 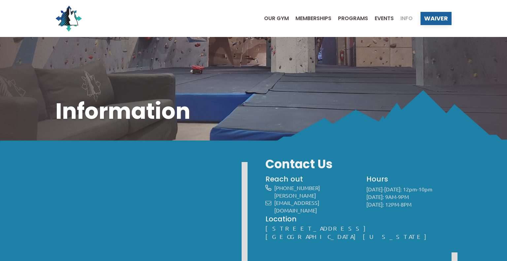 What do you see at coordinates (69, 18) in the screenshot?
I see `img: North Wall Logo` at bounding box center [69, 18].